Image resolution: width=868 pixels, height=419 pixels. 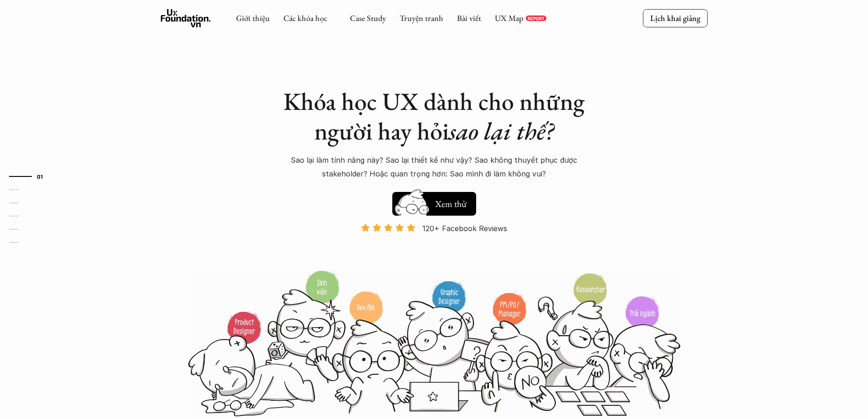 What do you see at coordinates (676, 17) in the screenshot?
I see `a: Lịch khai giảng` at bounding box center [676, 17].